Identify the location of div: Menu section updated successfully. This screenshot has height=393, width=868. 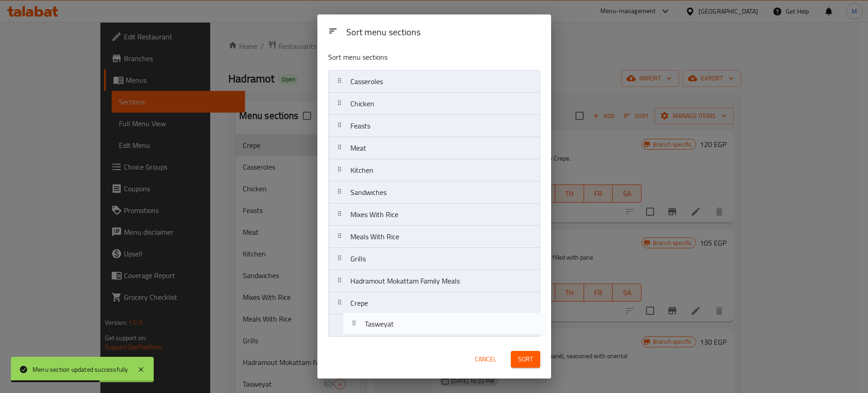
(80, 369).